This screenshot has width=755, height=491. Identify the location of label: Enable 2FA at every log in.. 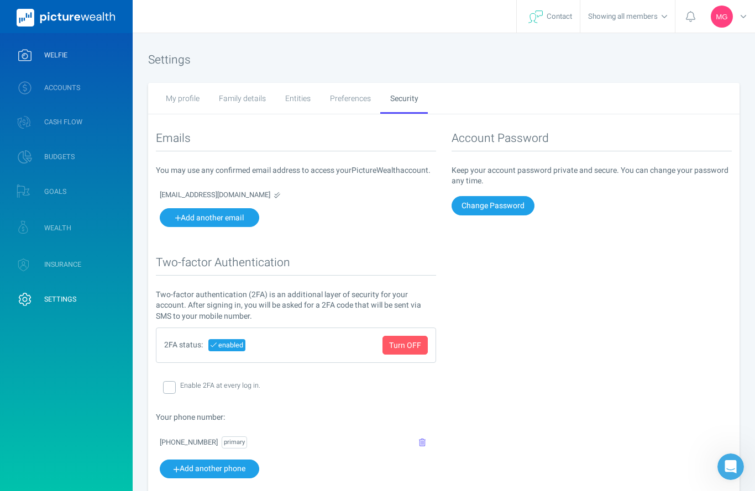
(304, 386).